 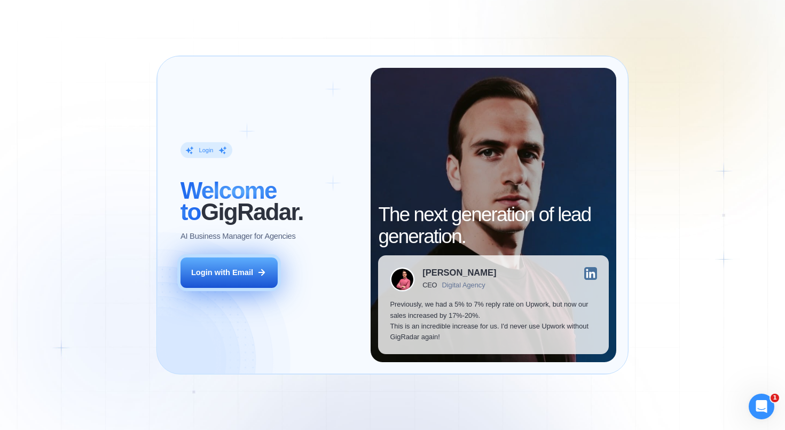 What do you see at coordinates (463, 285) in the screenshot?
I see `div: Digital Agency` at bounding box center [463, 285].